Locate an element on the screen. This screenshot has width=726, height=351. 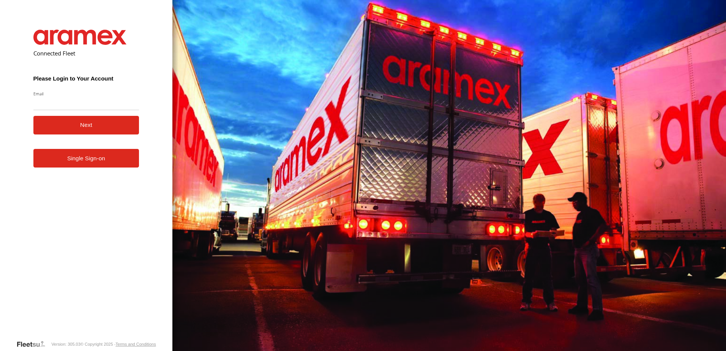
a: Single Sign-on is located at coordinates (86, 158).